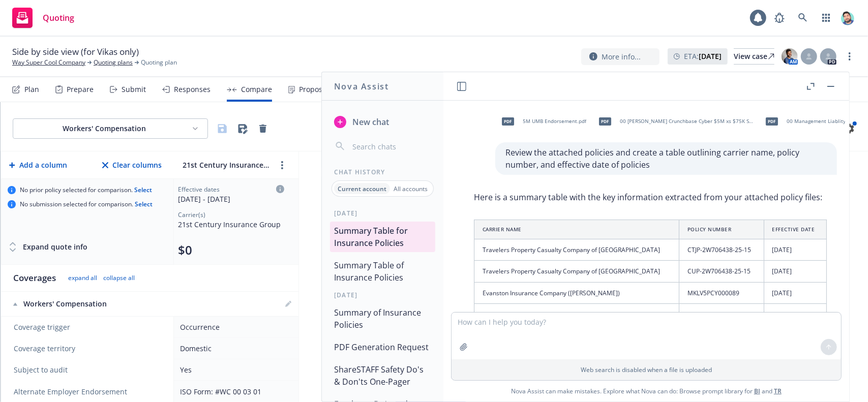  Describe the element at coordinates (383, 376) in the screenshot. I see `button: ShareSTAFF Safety Do's & Don'ts One-Pager` at that location.